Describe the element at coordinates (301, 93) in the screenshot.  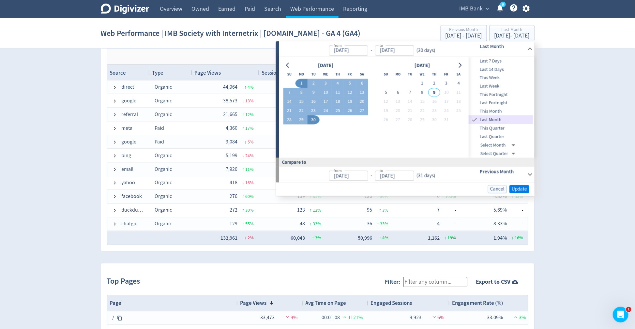
I see `button: 8` at that location.